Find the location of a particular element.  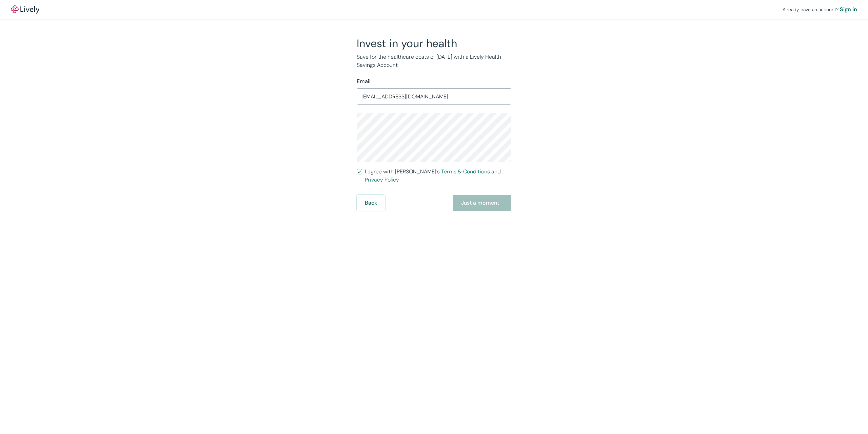

a: Terms & Conditions is located at coordinates (466, 171).